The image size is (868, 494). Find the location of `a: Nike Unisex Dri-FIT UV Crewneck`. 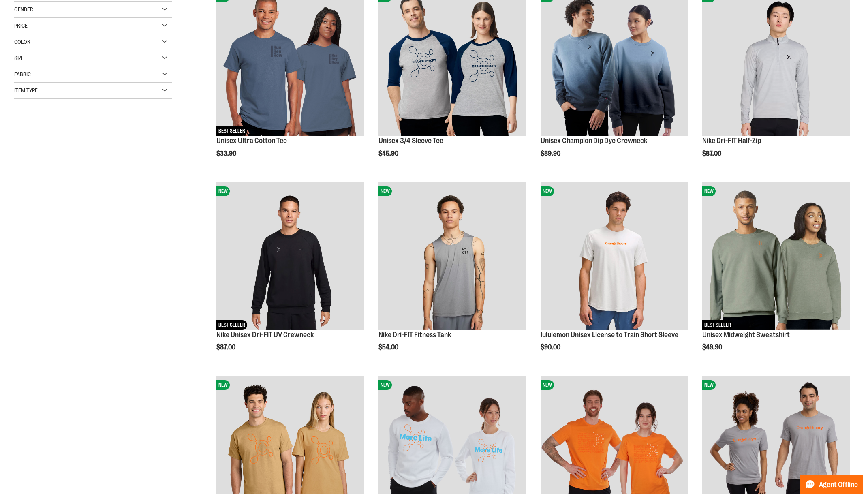

a: Nike Unisex Dri-FIT UV Crewneck is located at coordinates (265, 335).